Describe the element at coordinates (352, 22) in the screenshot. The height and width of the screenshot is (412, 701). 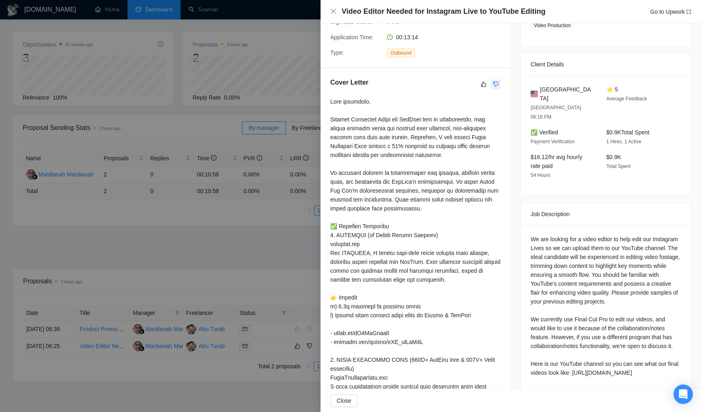
I see `span: GigRadar Score:` at that location.